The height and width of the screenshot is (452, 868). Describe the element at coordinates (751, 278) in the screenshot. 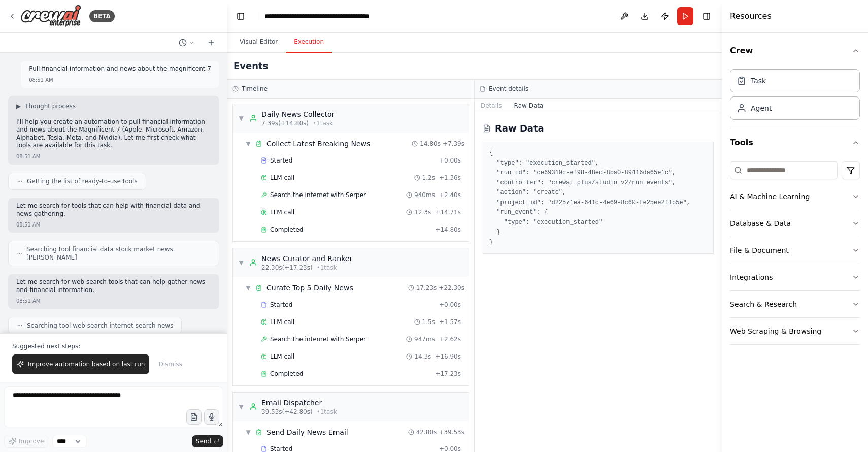

I see `div: Integrations` at that location.